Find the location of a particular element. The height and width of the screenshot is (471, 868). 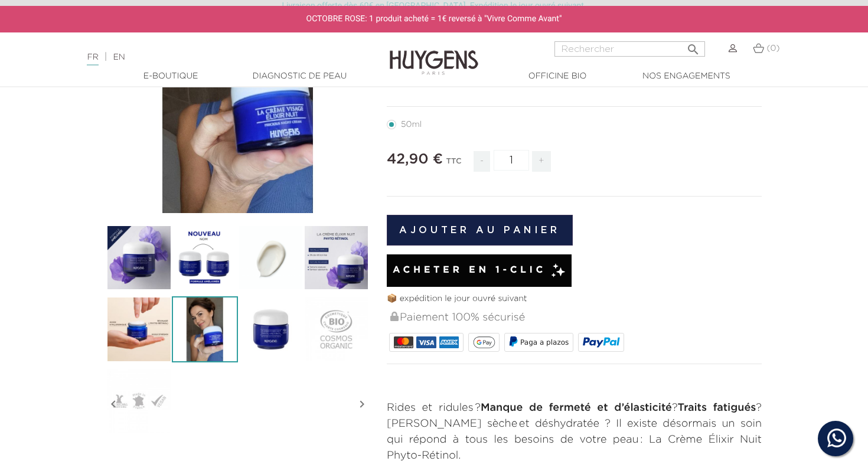

img: MASTERCARD is located at coordinates (403, 342).